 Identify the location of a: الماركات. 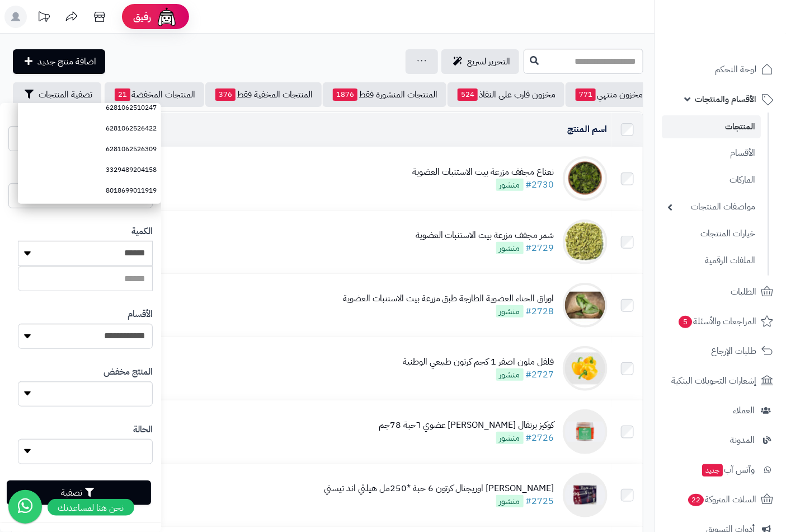
(711, 180).